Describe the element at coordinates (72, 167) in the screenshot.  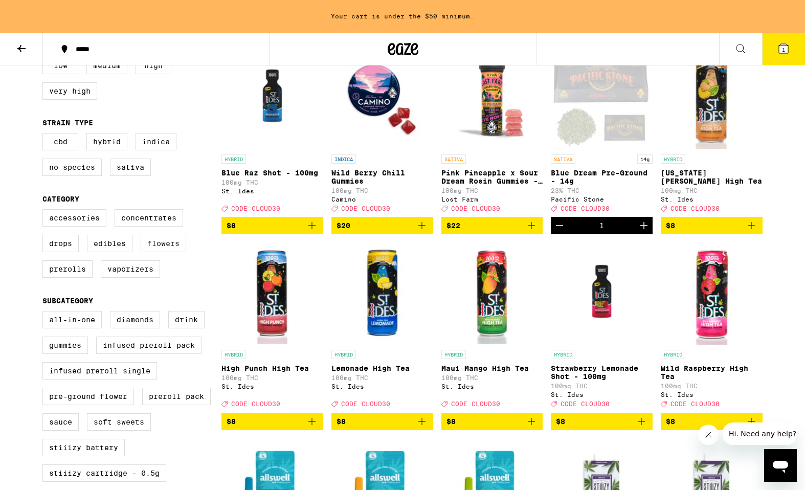
I see `label: No Species` at that location.